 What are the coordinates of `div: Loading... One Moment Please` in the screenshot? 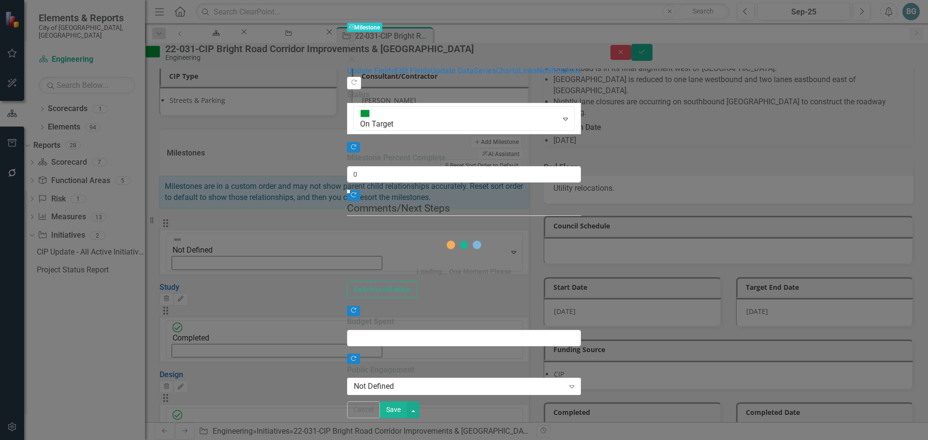 It's located at (464, 272).